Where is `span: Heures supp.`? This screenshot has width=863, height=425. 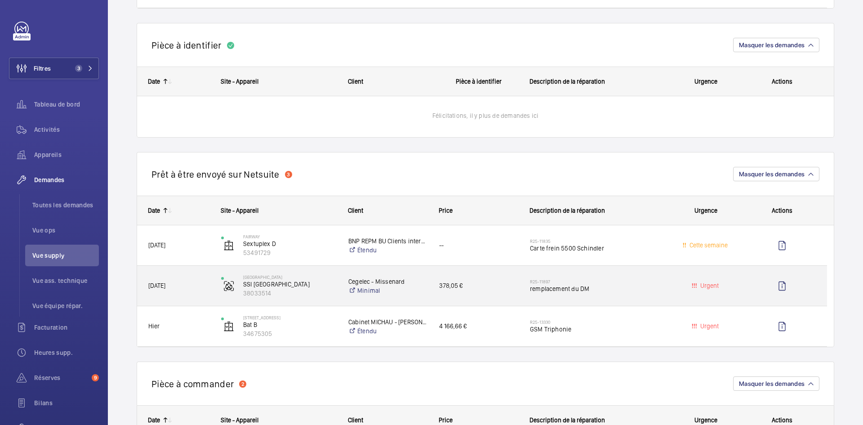
span: Heures supp. is located at coordinates (67, 353).